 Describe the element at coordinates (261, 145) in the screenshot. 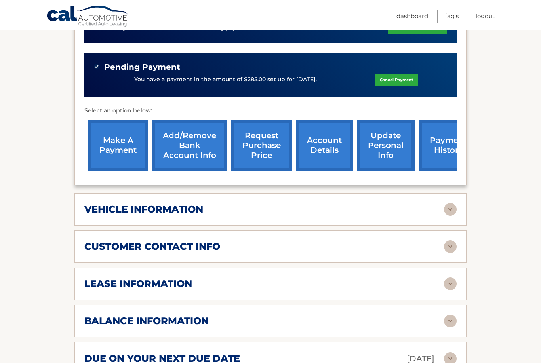

I see `a: request purchase price` at that location.